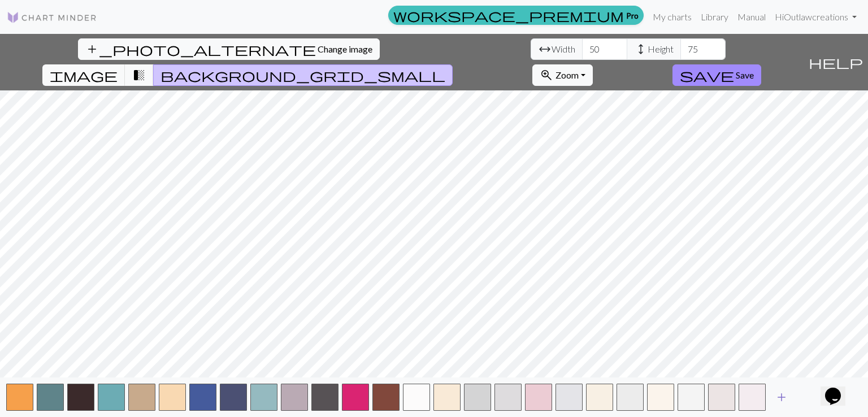  Describe the element at coordinates (816, 17) in the screenshot. I see `a: HiOutlawcreations` at that location.